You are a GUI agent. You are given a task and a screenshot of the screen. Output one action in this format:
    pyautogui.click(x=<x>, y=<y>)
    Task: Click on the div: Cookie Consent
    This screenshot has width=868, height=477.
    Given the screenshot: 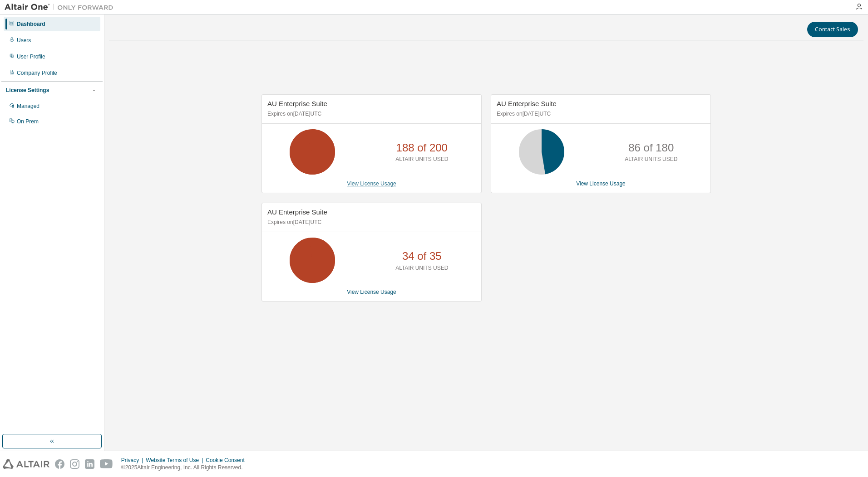 What is the action you would take?
    pyautogui.click(x=227, y=460)
    